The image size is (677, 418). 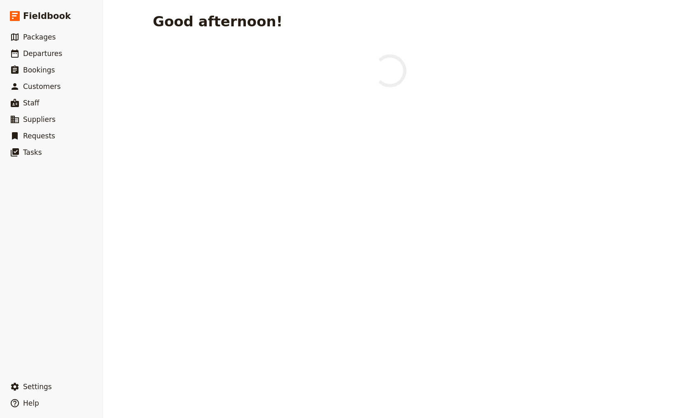 What do you see at coordinates (39, 37) in the screenshot?
I see `span: Packages` at bounding box center [39, 37].